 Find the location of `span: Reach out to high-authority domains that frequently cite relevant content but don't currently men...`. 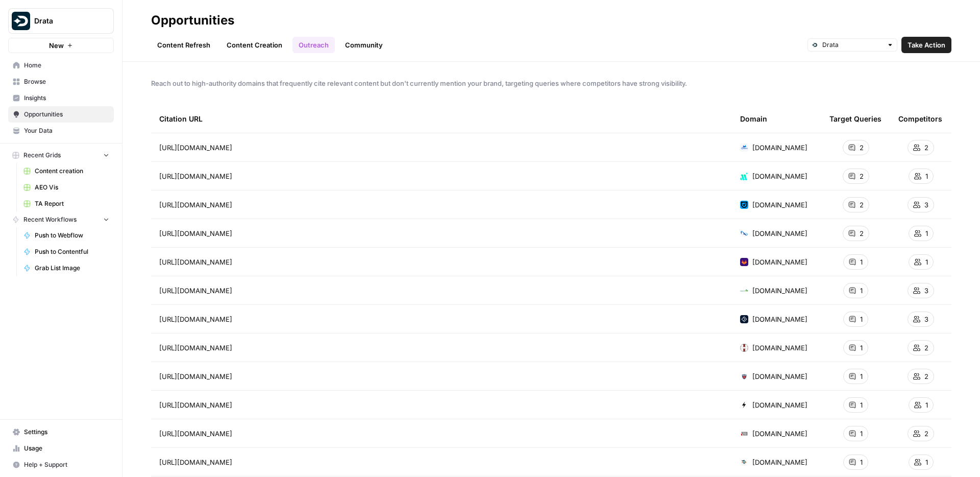

span: Reach out to high-authority domains that frequently cite relevant content but don't currently men... is located at coordinates (551, 83).